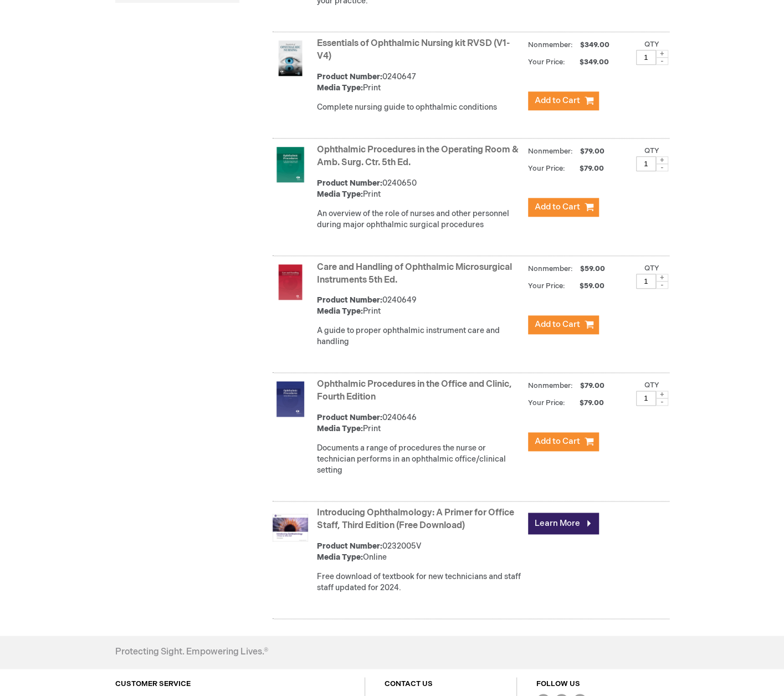  I want to click on div: Complete nursing guide to ophthalmic conditions, so click(419, 108).